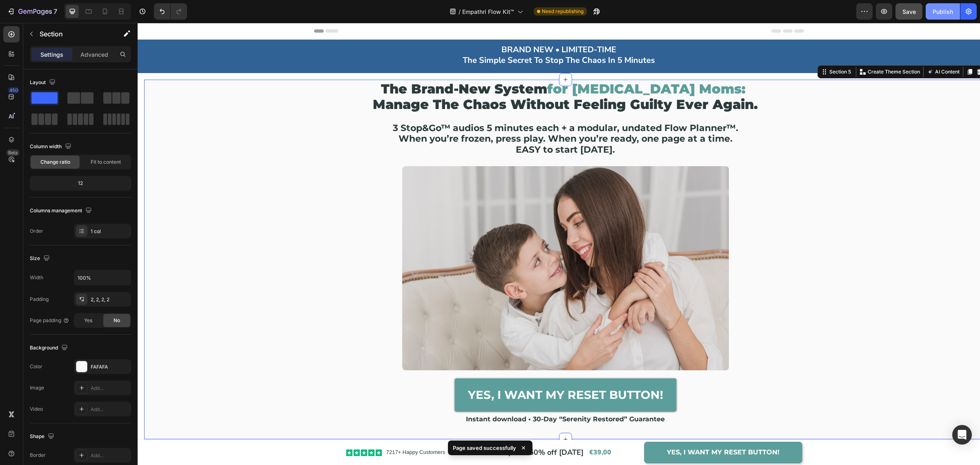 This screenshot has height=465, width=980. Describe the element at coordinates (428, 110) in the screenshot. I see `p: When you’re frozen, press play. When you’re ready, one page at a time.` at that location.